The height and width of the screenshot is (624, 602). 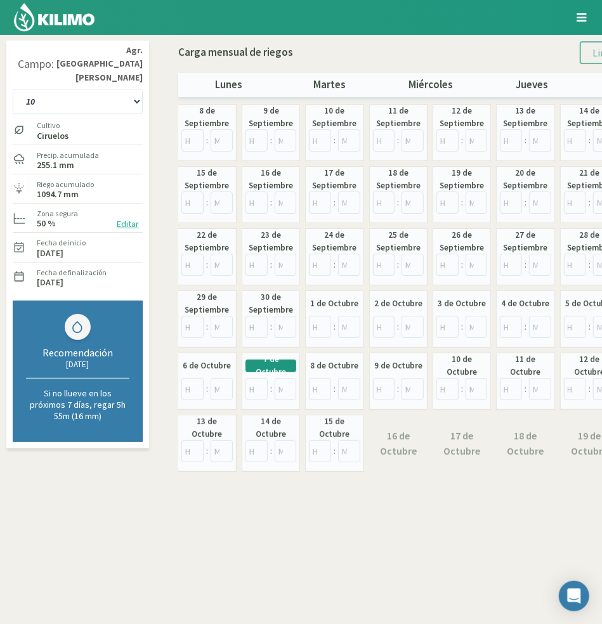 I want to click on label: 14 de Octubre, so click(x=271, y=428).